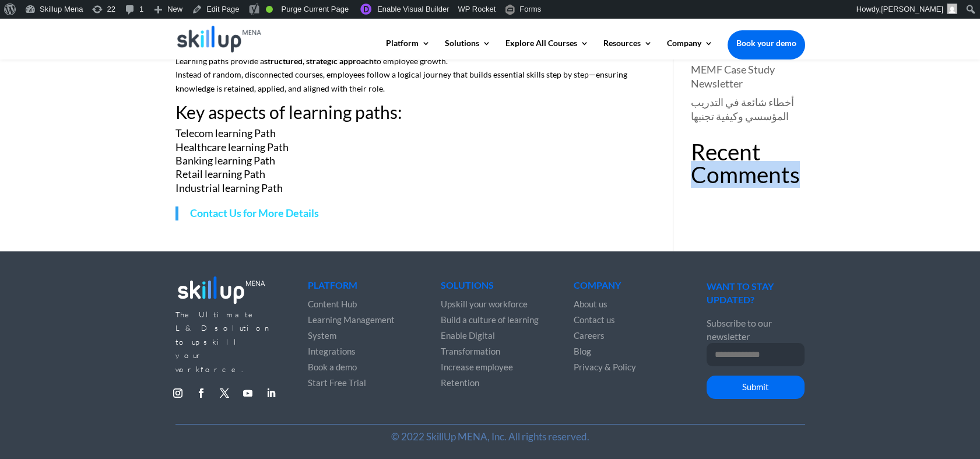 This screenshot has height=459, width=980. Describe the element at coordinates (604, 367) in the screenshot. I see `a: Privacy & Policy` at that location.